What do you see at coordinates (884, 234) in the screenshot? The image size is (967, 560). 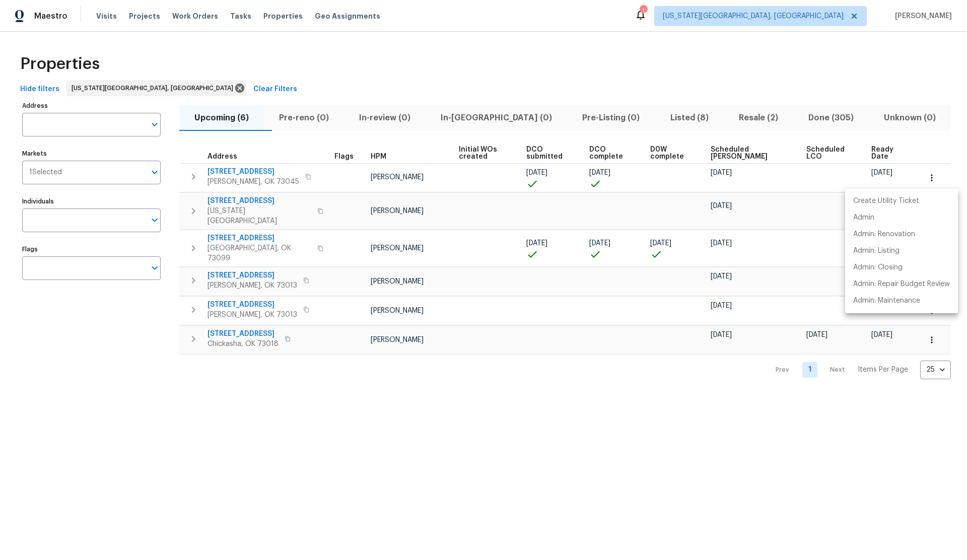 I see `p: Admin: Renovation` at bounding box center [884, 234].